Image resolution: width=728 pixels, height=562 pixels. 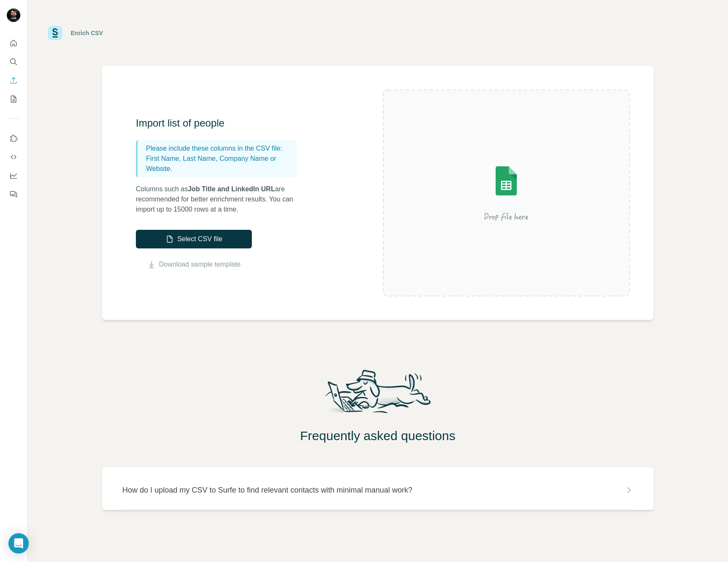 What do you see at coordinates (14, 43) in the screenshot?
I see `button: Quick start` at bounding box center [14, 43].